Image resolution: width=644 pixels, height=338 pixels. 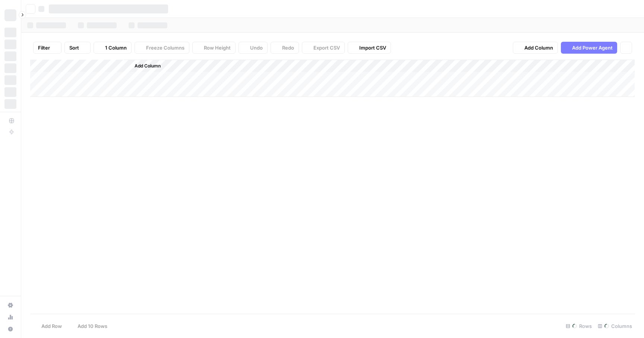 I want to click on button: Add Power Agent, so click(x=589, y=47).